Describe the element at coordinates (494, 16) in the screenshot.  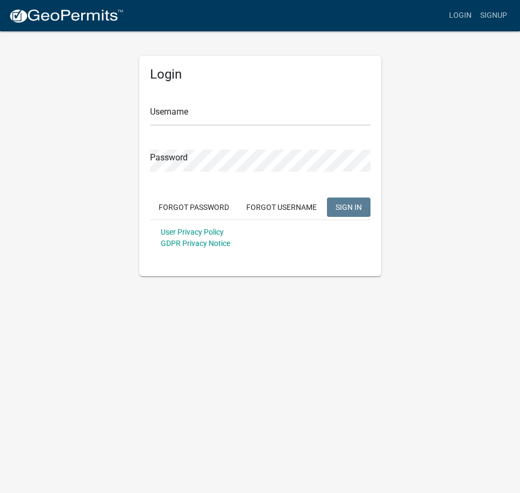
I see `a: Signup` at that location.